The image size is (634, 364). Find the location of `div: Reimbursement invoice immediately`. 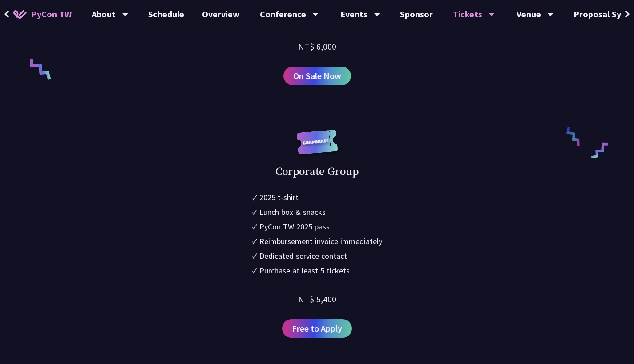

div: Reimbursement invoice immediately is located at coordinates (321, 241).